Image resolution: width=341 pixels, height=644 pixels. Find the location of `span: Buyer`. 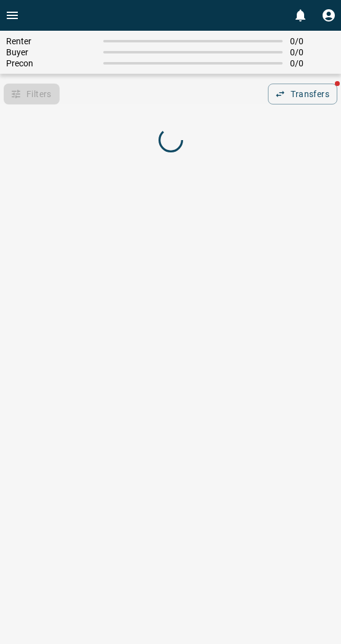

span: Buyer is located at coordinates (51, 52).